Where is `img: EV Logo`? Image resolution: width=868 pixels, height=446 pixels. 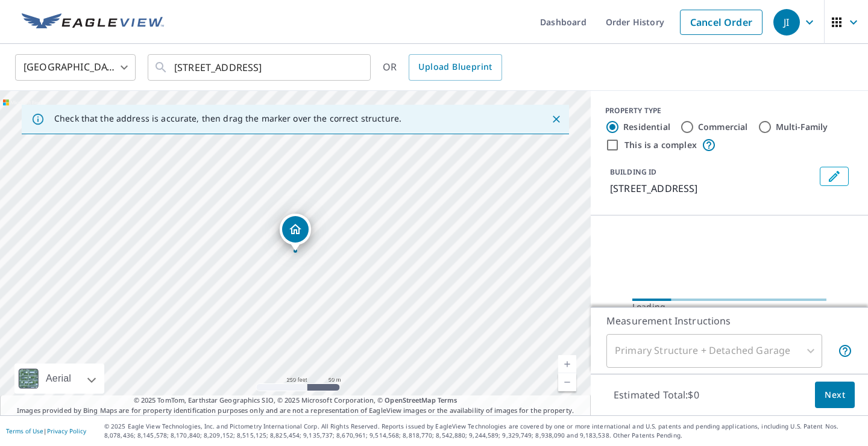 img: EV Logo is located at coordinates (93, 22).